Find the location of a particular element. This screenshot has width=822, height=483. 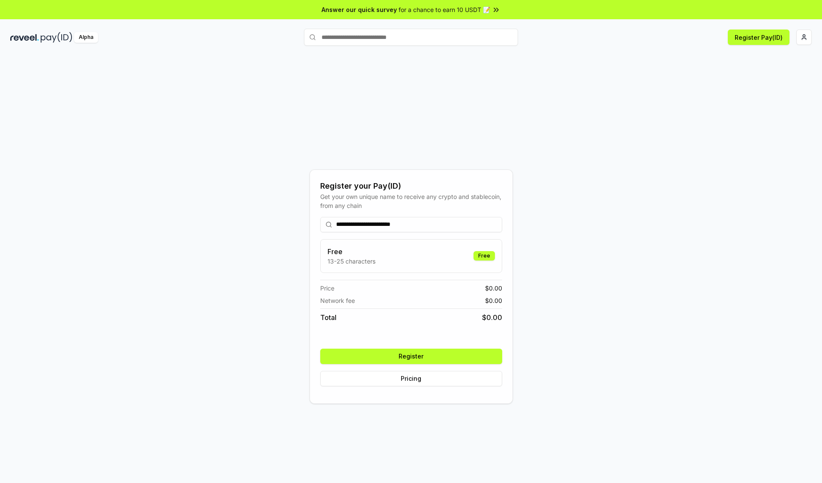

span: Network fee is located at coordinates (337, 301).